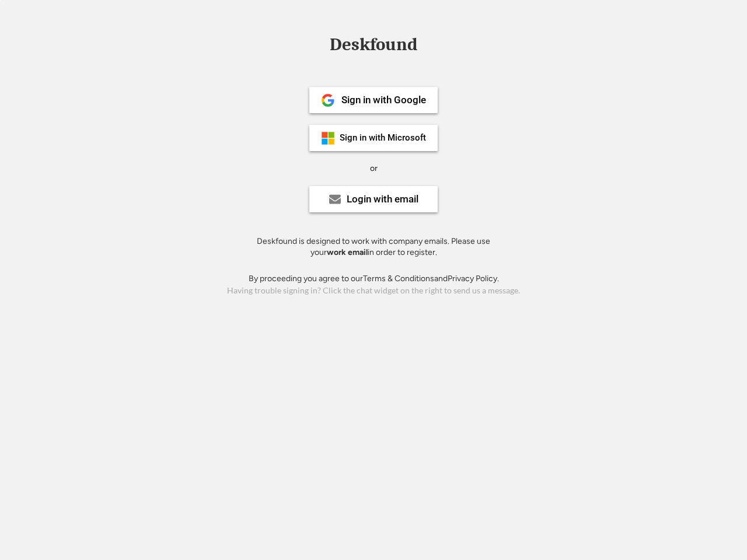 The width and height of the screenshot is (747, 560). I want to click on a: Privacy Policy., so click(473, 278).